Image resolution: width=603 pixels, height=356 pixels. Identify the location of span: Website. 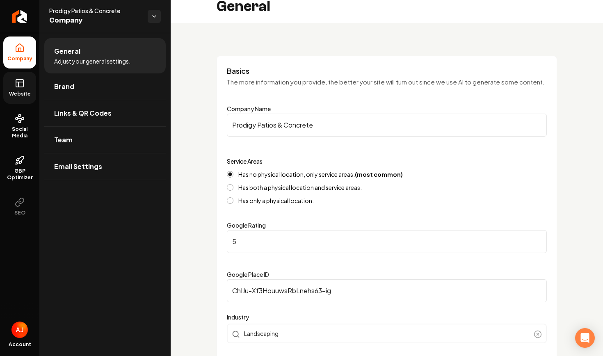
(20, 94).